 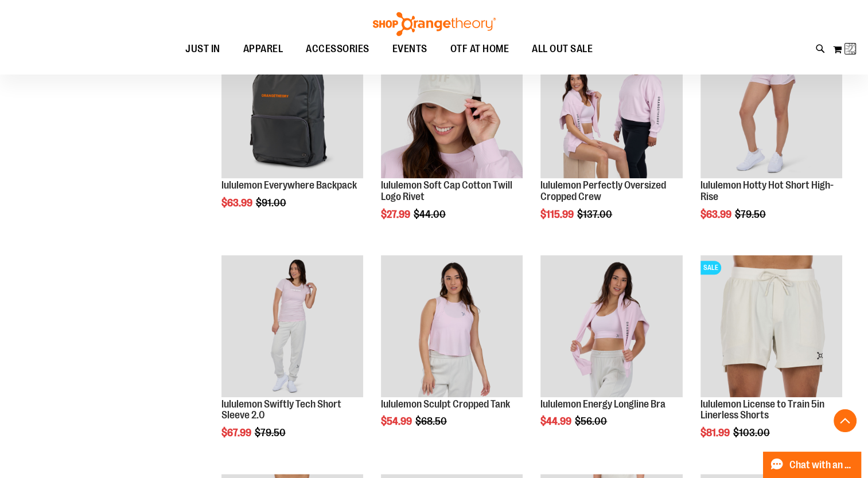 What do you see at coordinates (271, 203) in the screenshot?
I see `span: $91.00` at bounding box center [271, 203].